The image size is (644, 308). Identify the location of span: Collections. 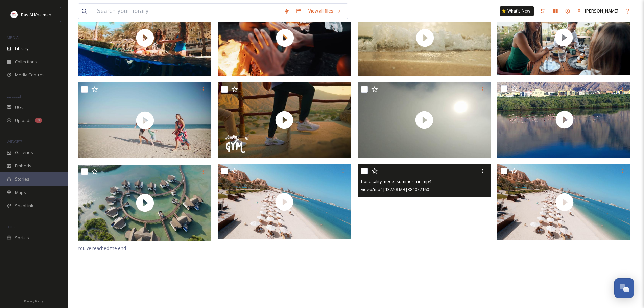
(26, 62).